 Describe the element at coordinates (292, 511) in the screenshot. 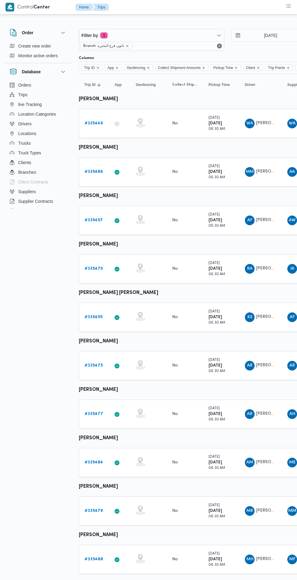

I see `div: Msaad Muhammad Athman Ahmad` at that location.